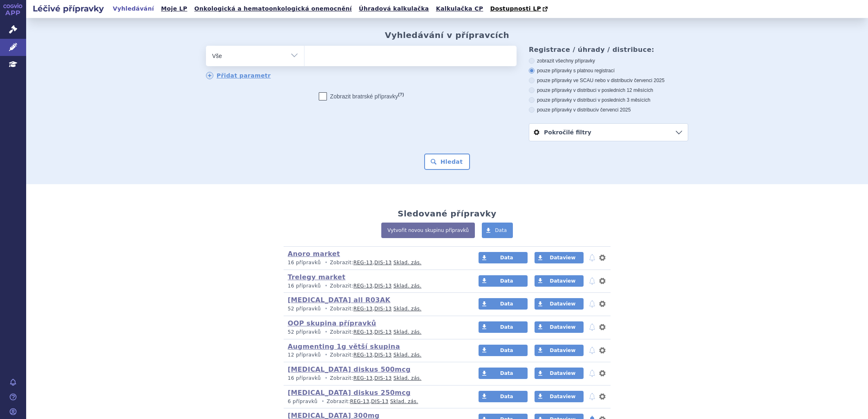  What do you see at coordinates (608, 80) in the screenshot?
I see `label: pouze přípravky ve SCAU nebo v distribuci` at bounding box center [608, 80].